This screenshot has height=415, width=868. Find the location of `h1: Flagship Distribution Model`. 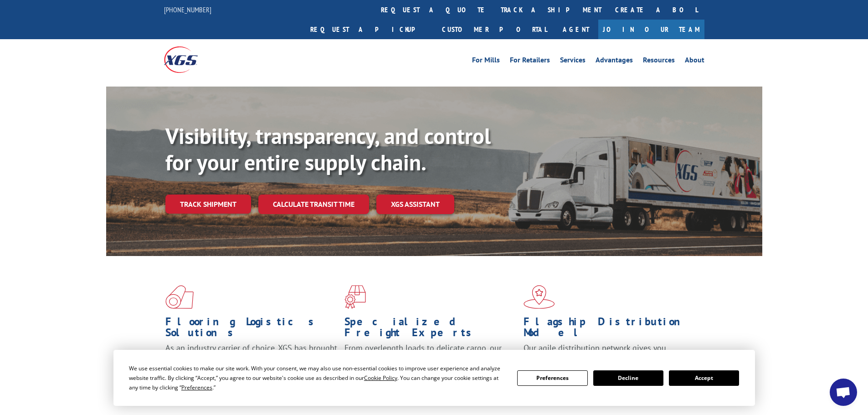

h1: Flagship Distribution Model is located at coordinates (609, 329).